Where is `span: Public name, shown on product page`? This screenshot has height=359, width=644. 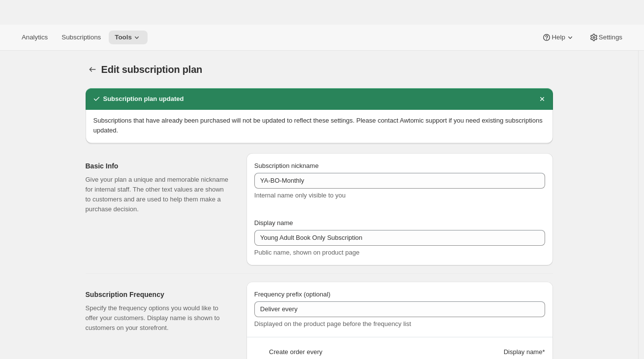 span: Public name, shown on product page is located at coordinates (307, 252).